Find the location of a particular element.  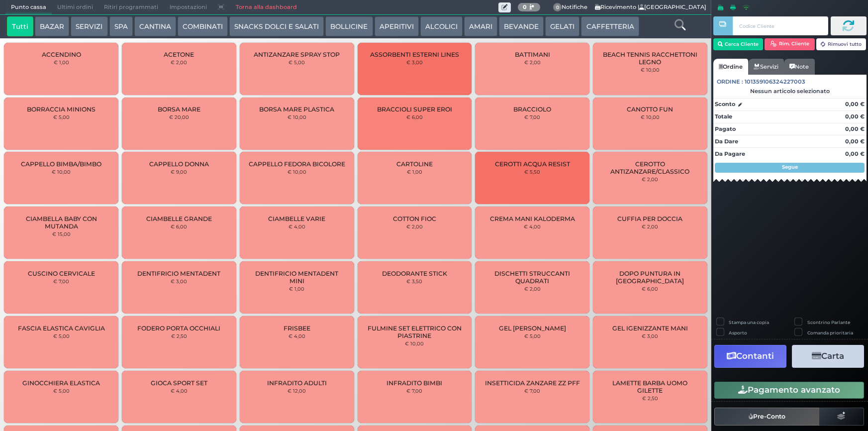

strong: Da Dare is located at coordinates (726, 142).